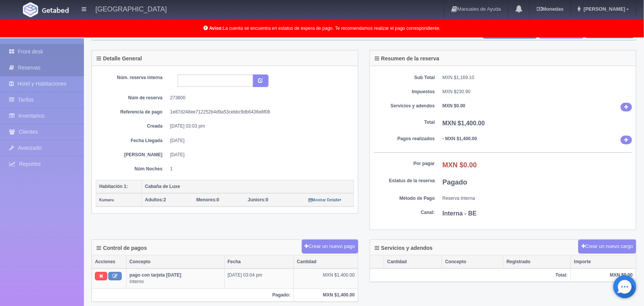 This screenshot has height=306, width=644. What do you see at coordinates (470, 275) in the screenshot?
I see `th: Total:` at bounding box center [470, 275].